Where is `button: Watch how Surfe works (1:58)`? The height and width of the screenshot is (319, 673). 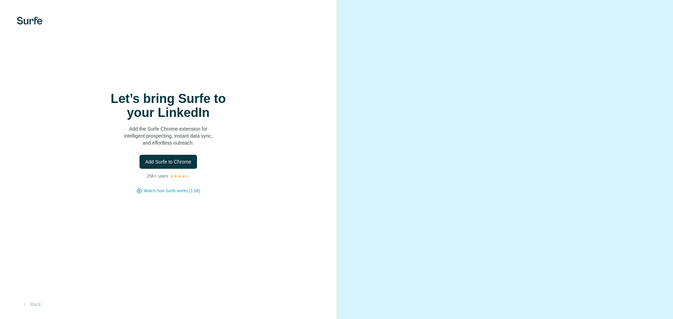 button: Watch how Surfe works (1:58) is located at coordinates (172, 191).